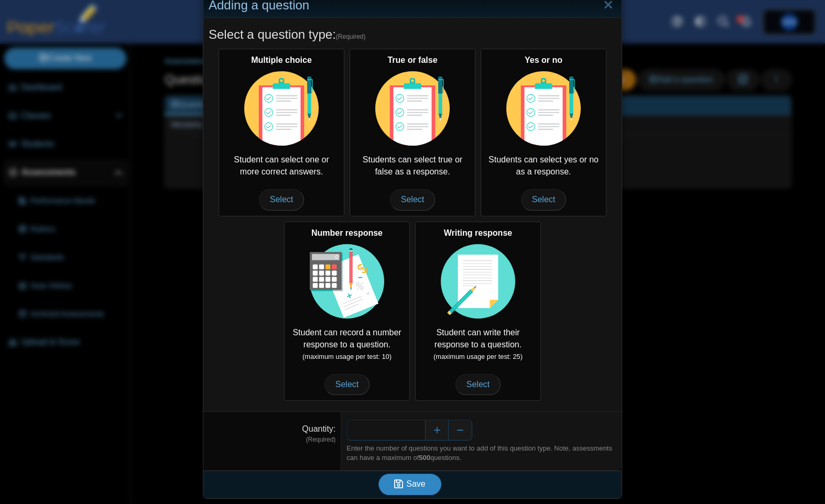  Describe the element at coordinates (281, 59) in the screenshot. I see `b: Multiple choice` at that location.